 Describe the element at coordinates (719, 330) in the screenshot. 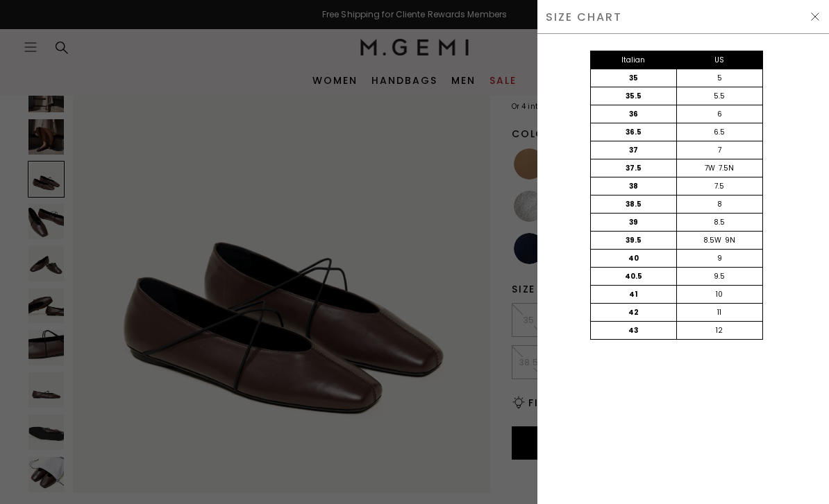

I see `div: 12` at that location.